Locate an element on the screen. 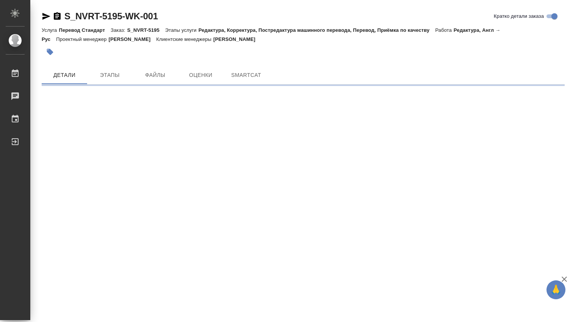 The width and height of the screenshot is (573, 322). a: S_NVRT-5195-WK-001 is located at coordinates (111, 16).